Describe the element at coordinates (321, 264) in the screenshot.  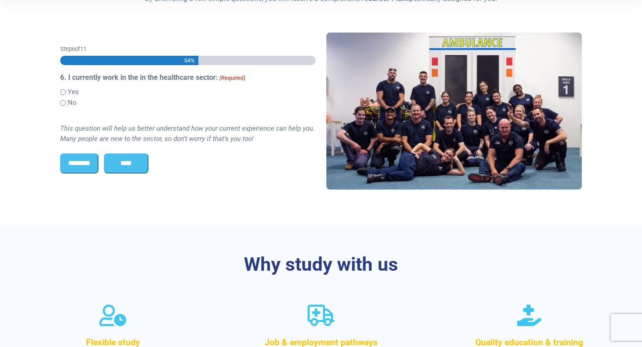
I see `h3: Why study with us` at that location.